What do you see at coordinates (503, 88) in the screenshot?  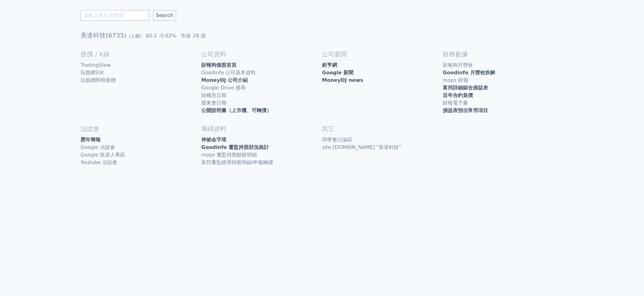 I see `a: 富邦詳細綜合損益表` at bounding box center [503, 88].